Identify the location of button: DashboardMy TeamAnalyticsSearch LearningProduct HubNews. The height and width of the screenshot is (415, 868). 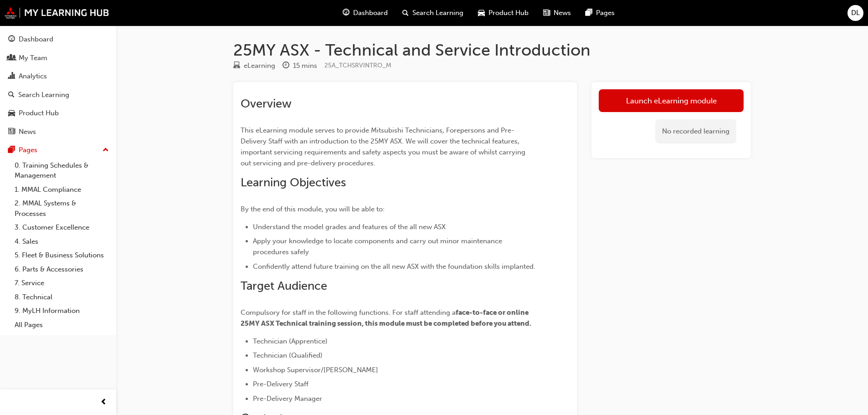
(58, 85).